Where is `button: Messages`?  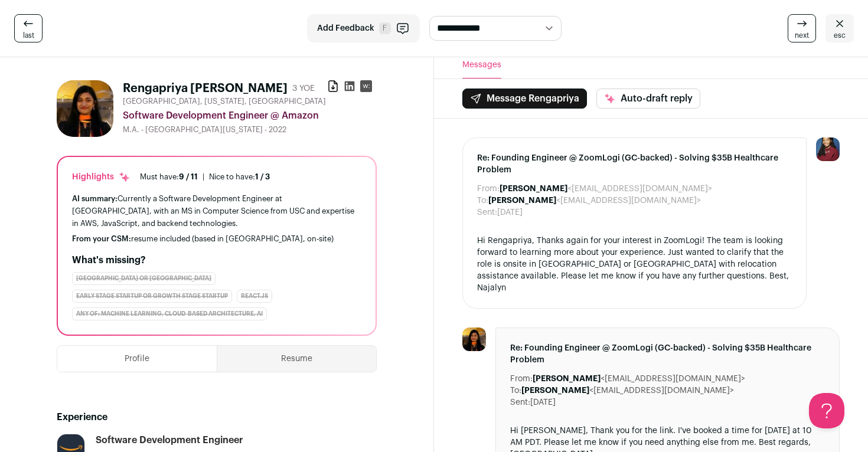
button: Messages is located at coordinates (482, 65).